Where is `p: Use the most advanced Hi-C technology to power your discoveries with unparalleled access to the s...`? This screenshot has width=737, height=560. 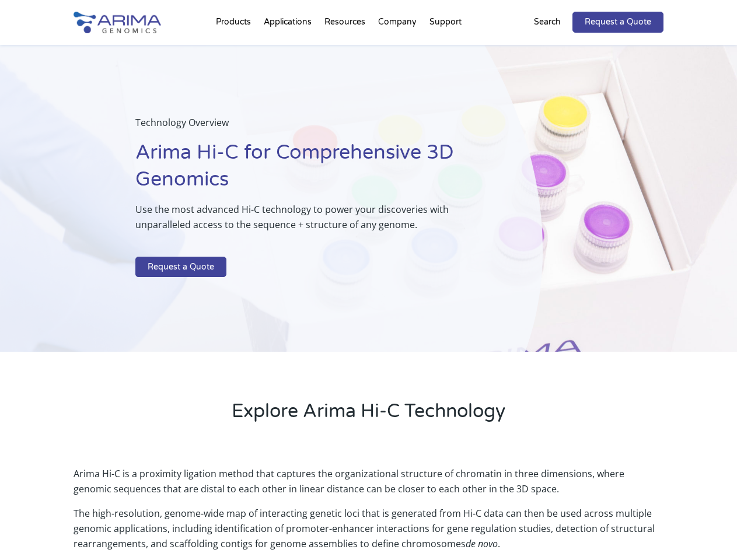 p: Use the most advanced Hi-C technology to power your discoveries with unparalleled access to the s... is located at coordinates (309, 222).